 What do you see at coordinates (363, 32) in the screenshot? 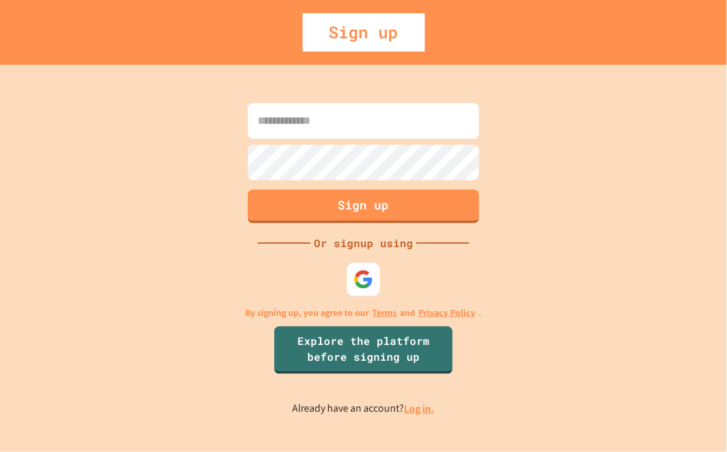
I see `div: Sign up` at bounding box center [363, 32].